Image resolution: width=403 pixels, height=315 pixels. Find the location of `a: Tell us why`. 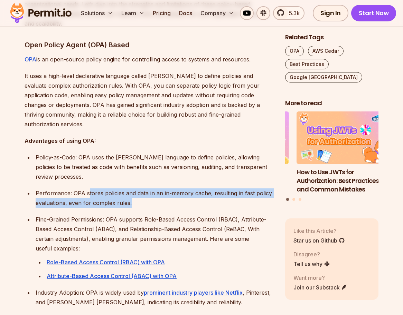

a: Tell us why is located at coordinates (312, 264).